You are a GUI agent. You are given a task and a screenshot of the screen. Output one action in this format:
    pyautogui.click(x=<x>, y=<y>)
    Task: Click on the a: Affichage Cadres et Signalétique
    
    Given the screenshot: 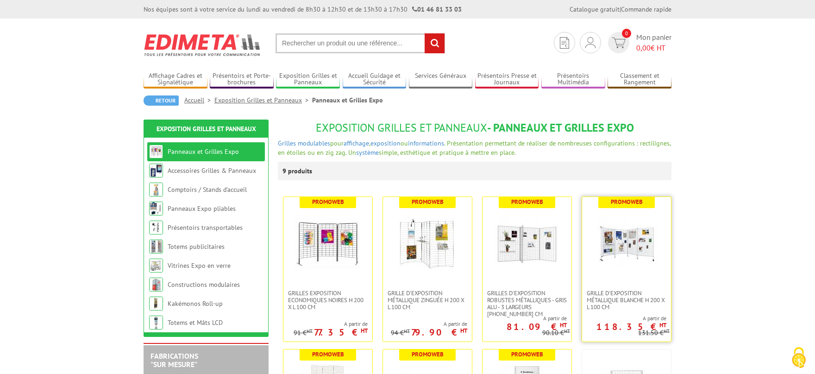 What is the action you would take?
    pyautogui.click(x=176, y=79)
    